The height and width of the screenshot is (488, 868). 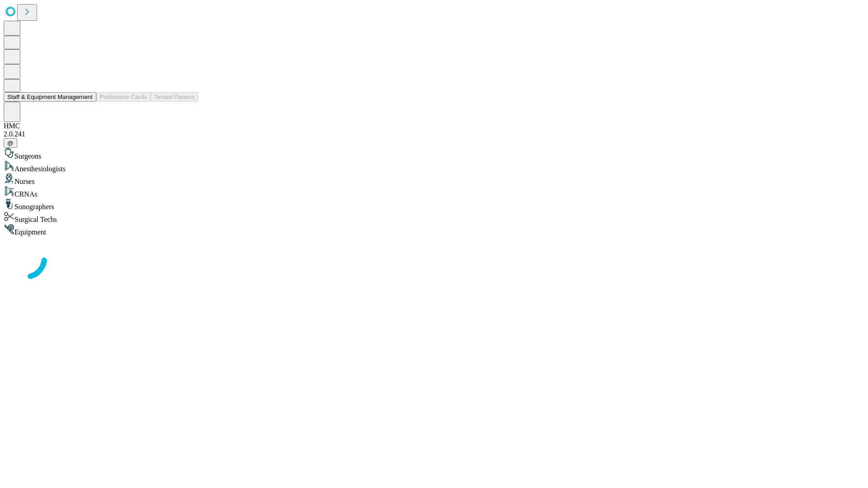 I want to click on div: 2.0.241, so click(x=434, y=134).